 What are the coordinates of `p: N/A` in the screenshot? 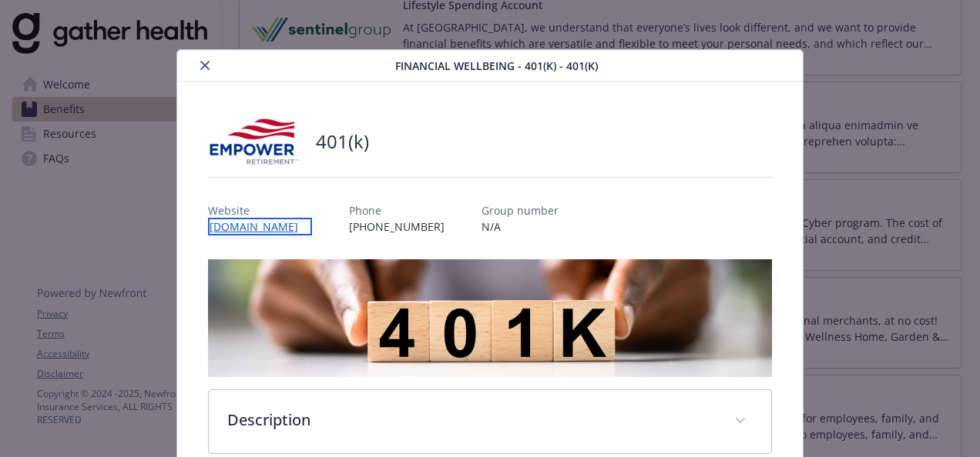 It's located at (520, 227).